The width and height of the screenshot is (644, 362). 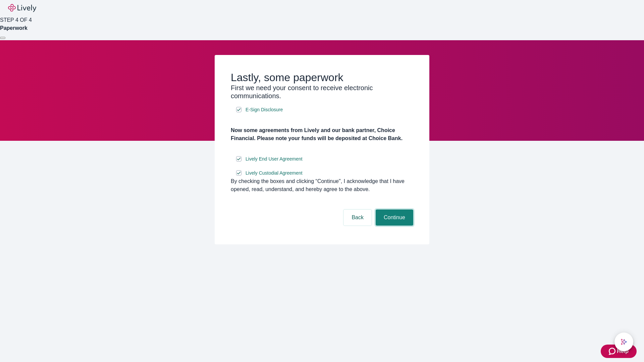 I want to click on svg: Lively AI Assistant, so click(x=623, y=341).